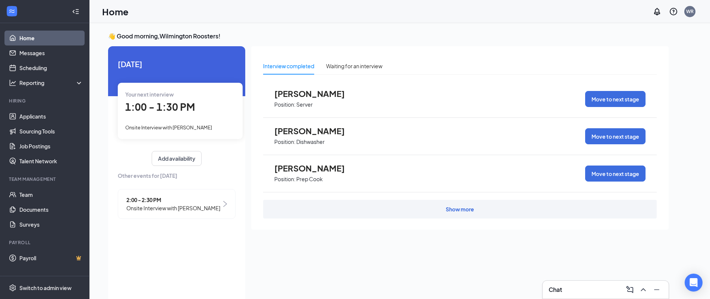 The width and height of the screenshot is (710, 299). I want to click on a: Job Postings, so click(51, 146).